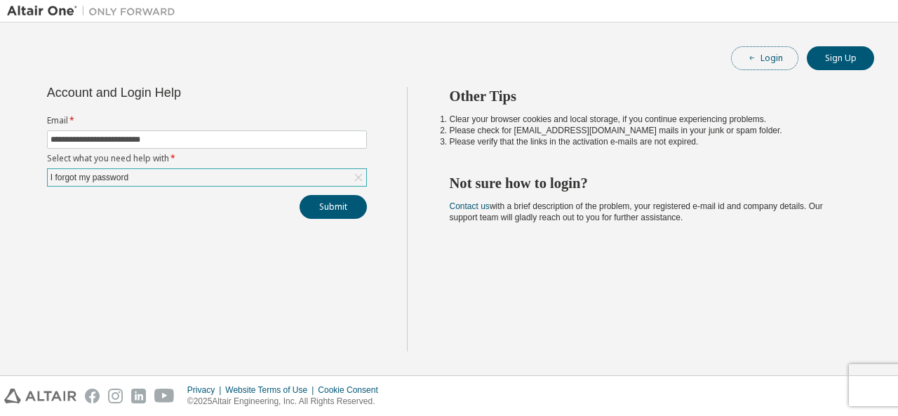 This screenshot has width=898, height=416. Describe the element at coordinates (95, 11) in the screenshot. I see `img: Altair One` at that location.